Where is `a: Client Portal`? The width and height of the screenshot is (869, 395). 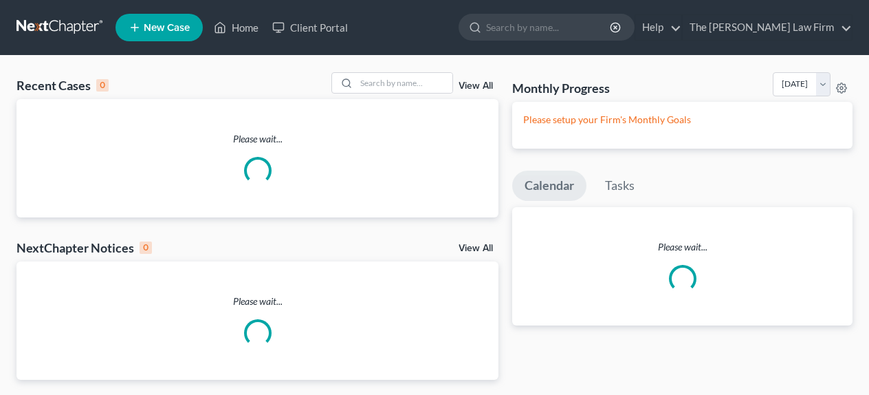 a: Client Portal is located at coordinates (310, 27).